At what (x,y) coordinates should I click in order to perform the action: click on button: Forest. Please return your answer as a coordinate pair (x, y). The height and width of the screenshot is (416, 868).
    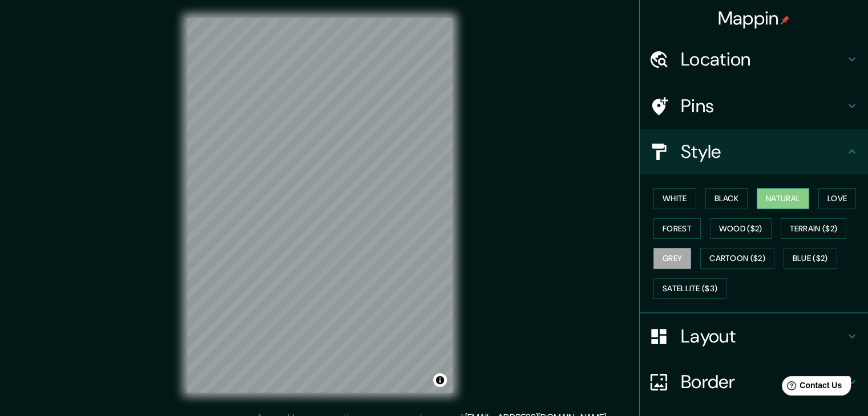
    Looking at the image, I should click on (676, 228).